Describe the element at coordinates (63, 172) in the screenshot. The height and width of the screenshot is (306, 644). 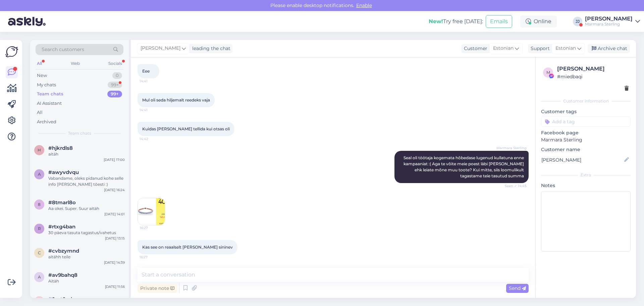
I see `span: #awyvdvqu` at that location.